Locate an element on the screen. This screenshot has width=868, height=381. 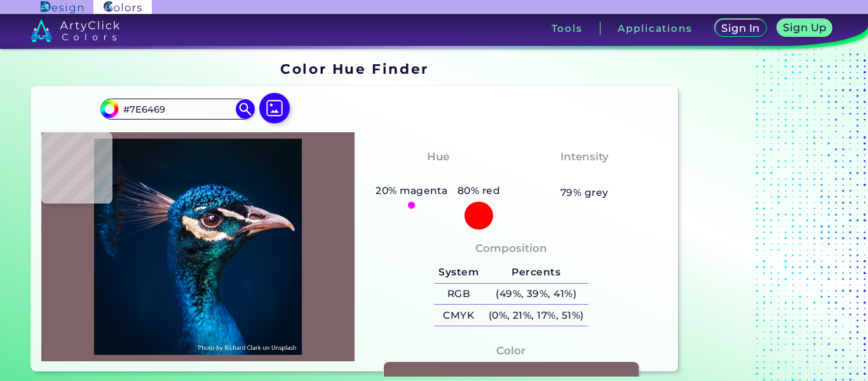
h4: Composition is located at coordinates (511, 248).